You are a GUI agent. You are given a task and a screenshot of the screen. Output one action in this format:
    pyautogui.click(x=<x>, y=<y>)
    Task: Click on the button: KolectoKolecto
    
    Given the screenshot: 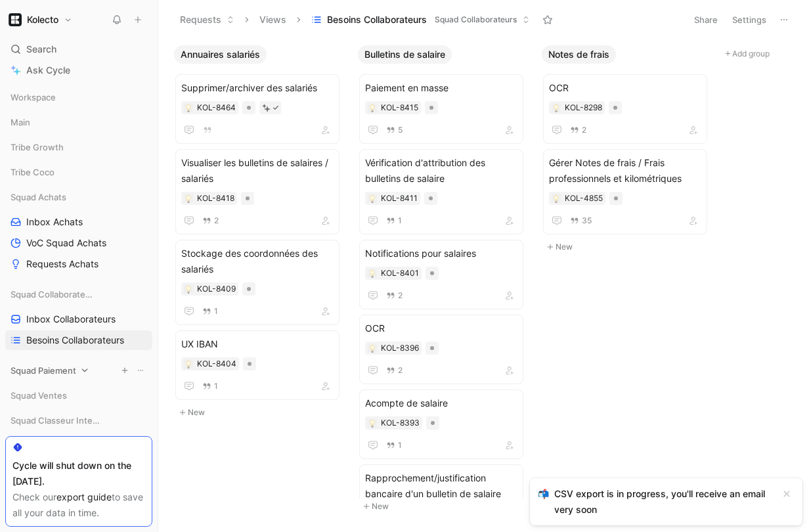 What is the action you would take?
    pyautogui.click(x=40, y=20)
    